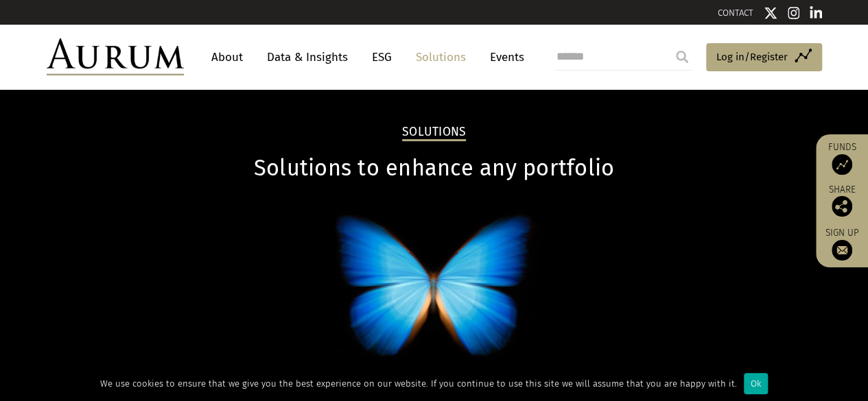 The image size is (868, 401). What do you see at coordinates (433, 133) in the screenshot?
I see `h2: Solutions` at bounding box center [433, 133].